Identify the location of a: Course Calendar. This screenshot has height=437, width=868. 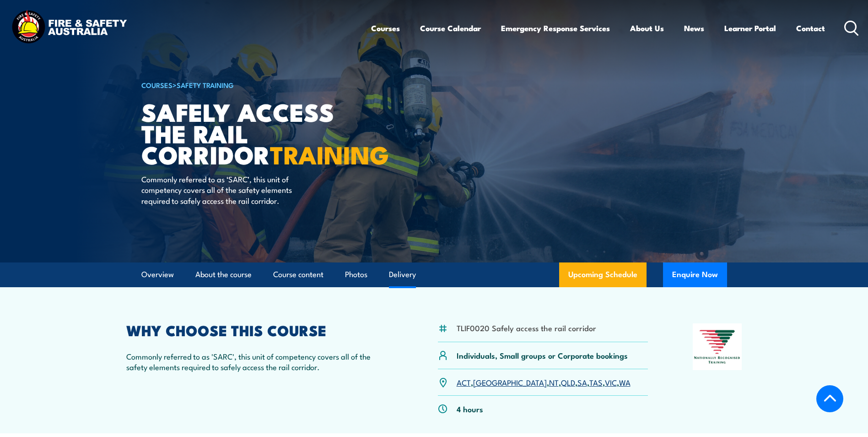
(450, 28).